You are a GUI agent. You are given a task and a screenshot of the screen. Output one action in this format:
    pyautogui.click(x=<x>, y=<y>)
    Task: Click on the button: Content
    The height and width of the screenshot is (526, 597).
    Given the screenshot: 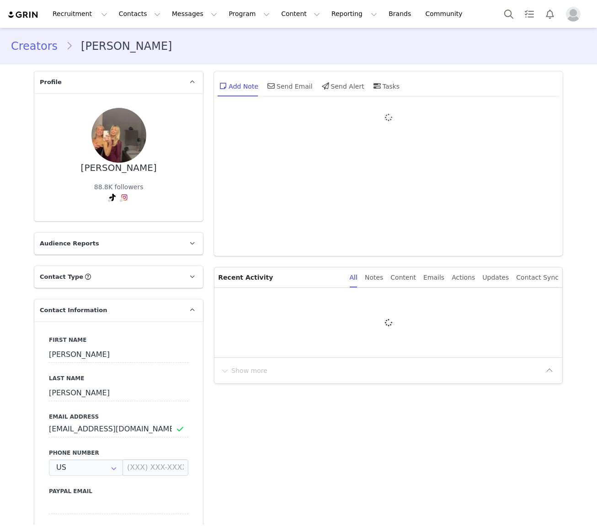 What is the action you would take?
    pyautogui.click(x=300, y=14)
    